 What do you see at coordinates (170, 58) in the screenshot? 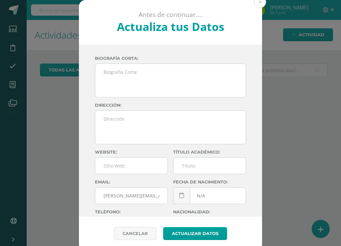
I see `label: Biografía corta:` at bounding box center [170, 58].